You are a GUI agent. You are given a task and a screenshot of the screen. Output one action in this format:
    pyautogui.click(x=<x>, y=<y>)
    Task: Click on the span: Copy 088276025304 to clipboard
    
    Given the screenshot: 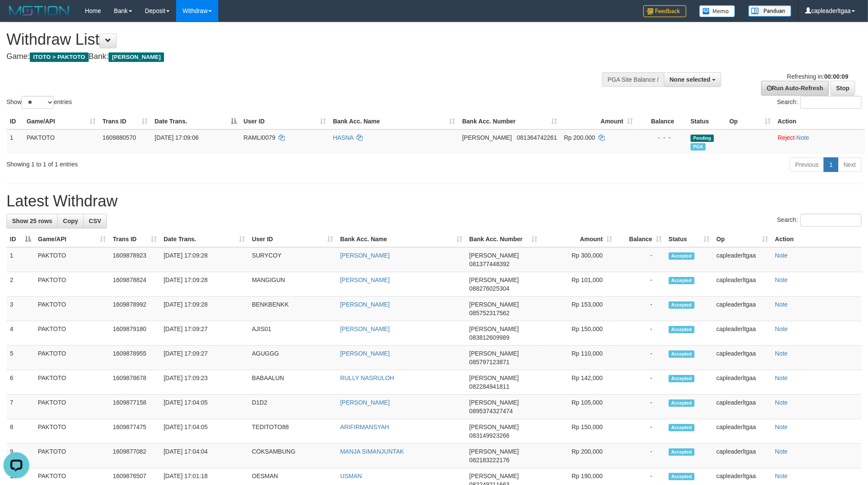 What is the action you would take?
    pyautogui.click(x=489, y=288)
    